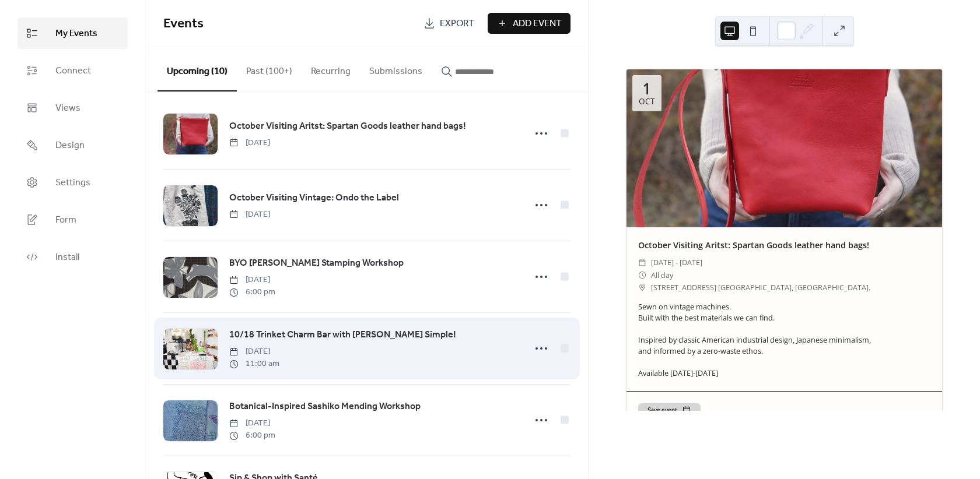 The height and width of the screenshot is (479, 980). Describe the element at coordinates (67, 257) in the screenshot. I see `span: Install` at that location.